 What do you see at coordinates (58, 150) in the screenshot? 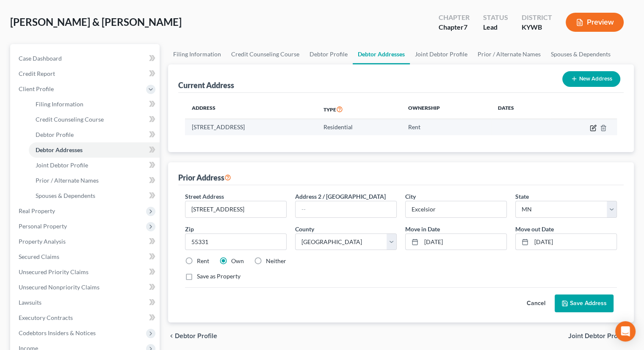
I see `span: Debtor Addresses` at bounding box center [58, 150].